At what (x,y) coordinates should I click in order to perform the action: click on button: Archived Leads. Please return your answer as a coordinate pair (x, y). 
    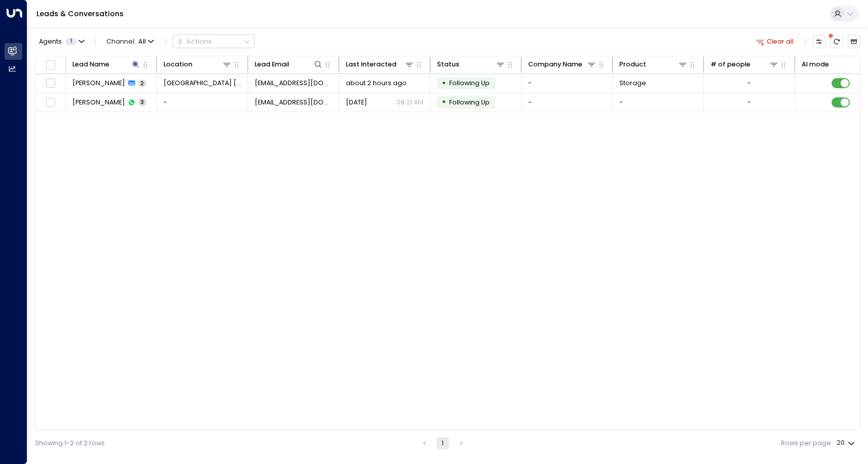
    Looking at the image, I should click on (854, 41).